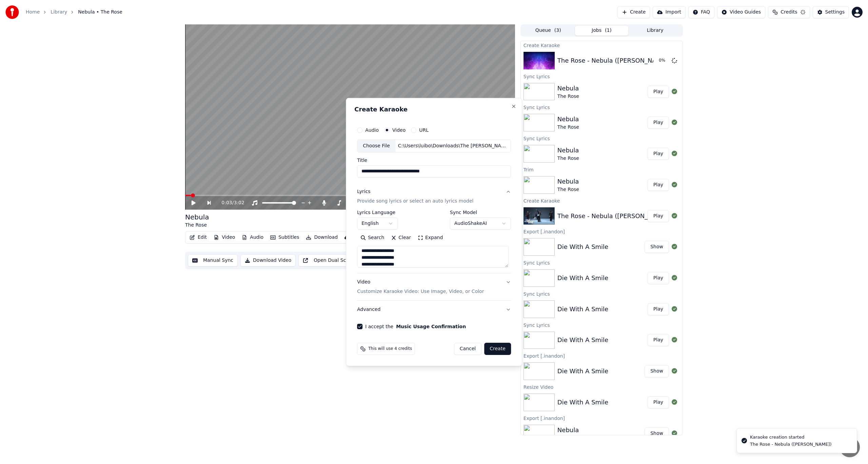  I want to click on p: Provide song lyrics or select an auto lyrics model, so click(415, 201).